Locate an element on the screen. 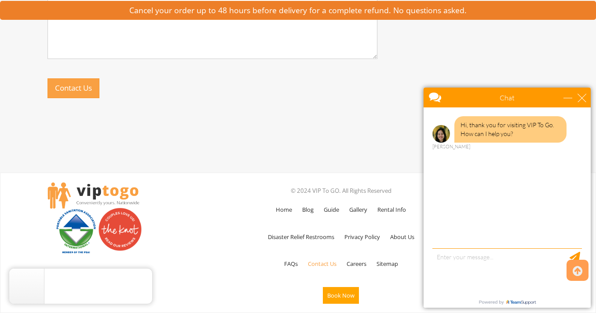  a: Home is located at coordinates (284, 210).